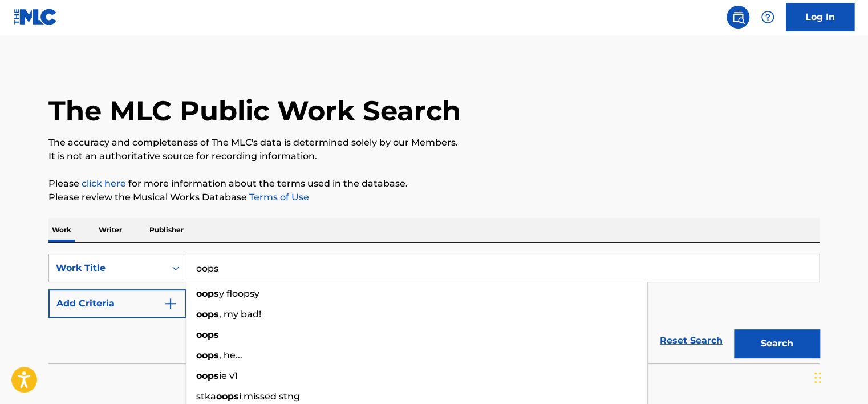 The height and width of the screenshot is (404, 868). I want to click on p: Please for more information about the terms used in the database., so click(434, 184).